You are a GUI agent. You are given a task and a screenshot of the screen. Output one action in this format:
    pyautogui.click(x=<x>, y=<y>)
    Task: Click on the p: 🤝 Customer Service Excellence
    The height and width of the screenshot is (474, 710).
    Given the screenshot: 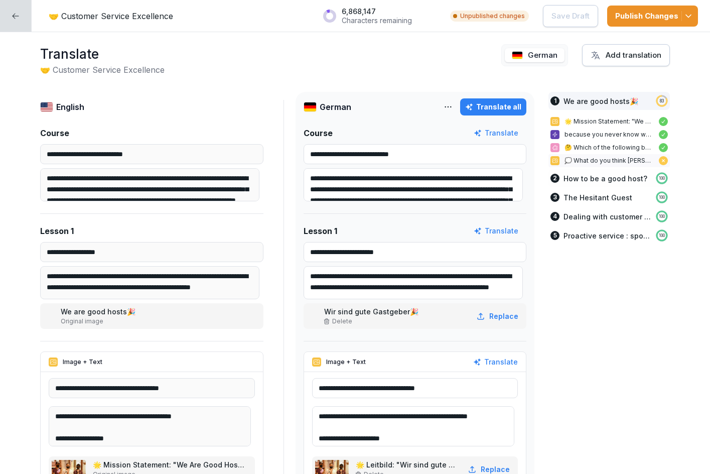 What is the action you would take?
    pyautogui.click(x=111, y=16)
    